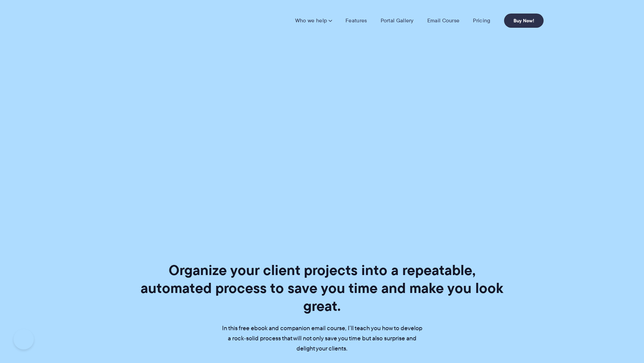 The width and height of the screenshot is (644, 363). Describe the element at coordinates (524, 21) in the screenshot. I see `a: Buy Now!` at that location.